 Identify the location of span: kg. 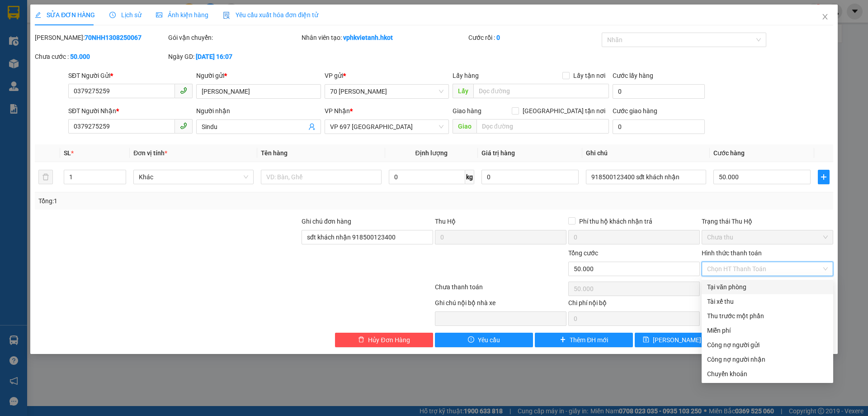
(470, 177).